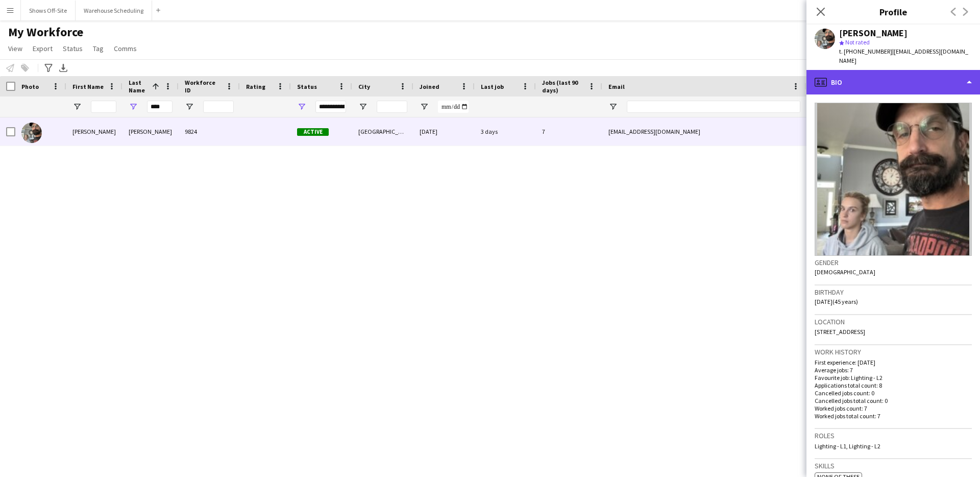 The height and width of the screenshot is (477, 980). I want to click on span: Email, so click(617, 86).